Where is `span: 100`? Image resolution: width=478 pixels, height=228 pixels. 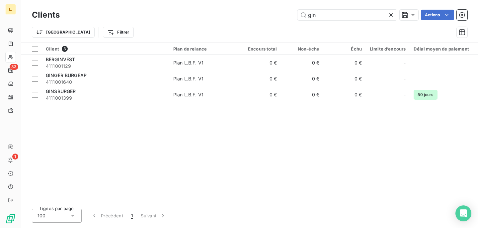 span: 100 is located at coordinates (41, 215).